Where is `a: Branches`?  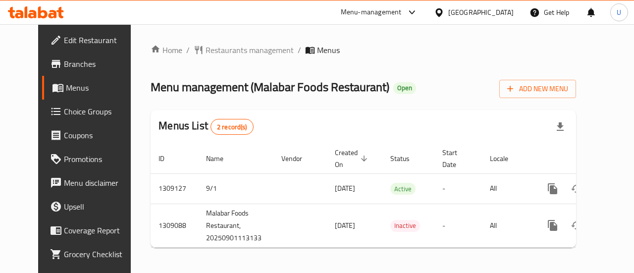 a: Branches is located at coordinates (93, 64).